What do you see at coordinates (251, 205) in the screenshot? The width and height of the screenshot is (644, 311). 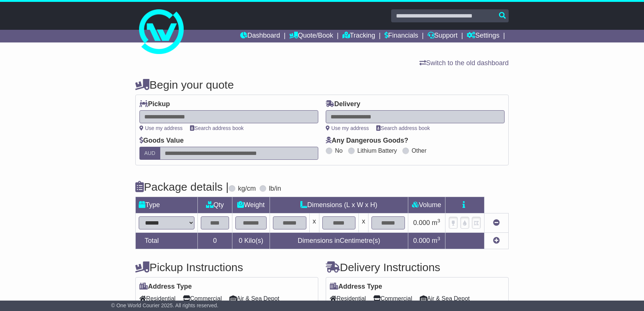 I see `td: Weight` at bounding box center [251, 205].